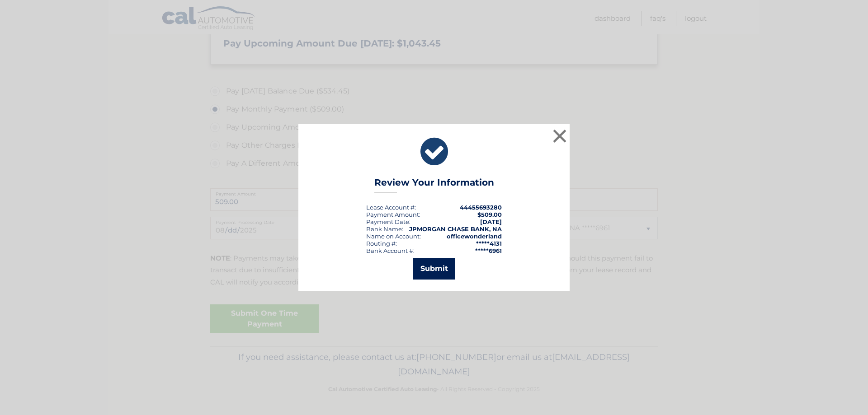 Image resolution: width=868 pixels, height=415 pixels. Describe the element at coordinates (390, 250) in the screenshot. I see `div: Bank Account #:` at that location.